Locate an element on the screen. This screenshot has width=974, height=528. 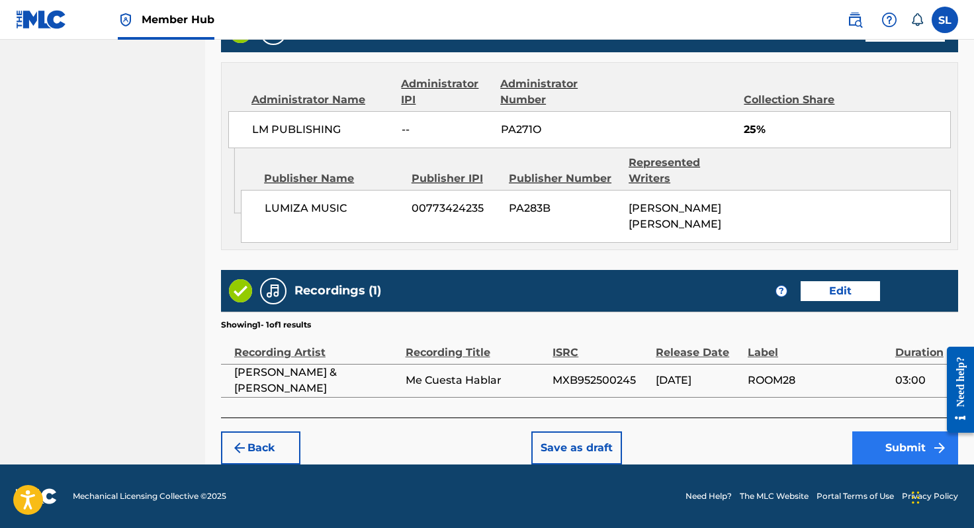
div: Duration is located at coordinates (923, 345).